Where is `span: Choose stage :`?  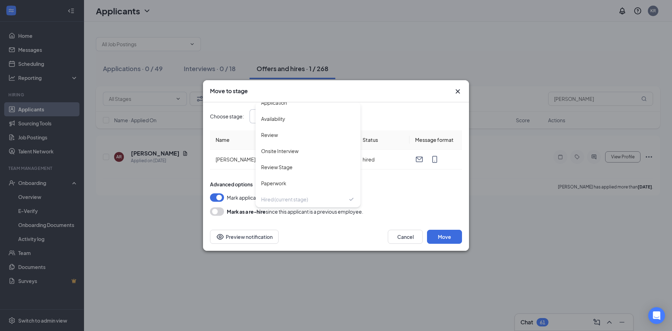 span: Choose stage : is located at coordinates (227, 116).